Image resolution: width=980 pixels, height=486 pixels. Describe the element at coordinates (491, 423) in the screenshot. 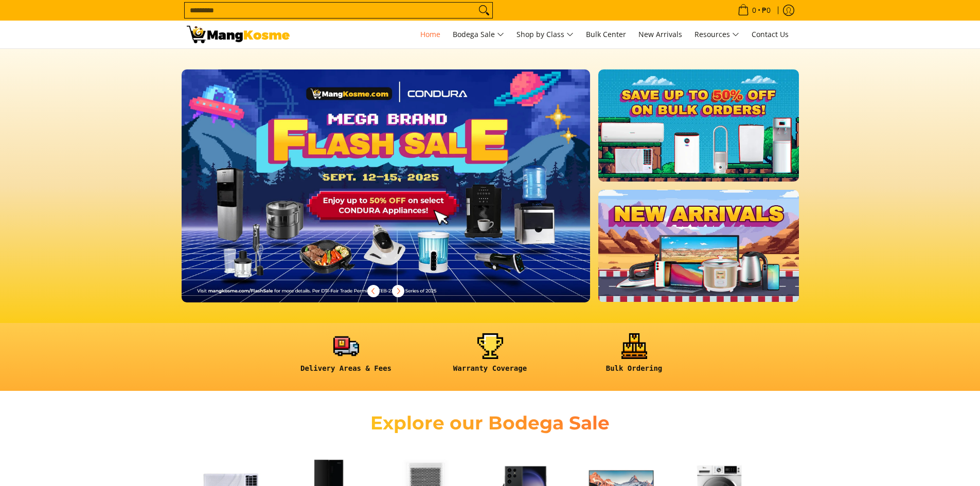

I see `h2: Explore our Bodega Sale` at that location.